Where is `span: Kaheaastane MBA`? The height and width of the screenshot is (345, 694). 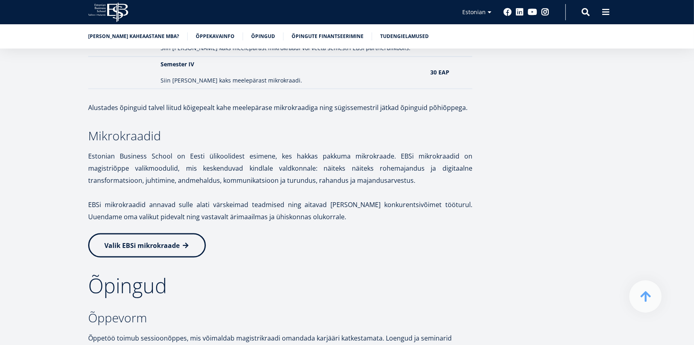 span: Kaheaastane MBA is located at coordinates (31, 93).